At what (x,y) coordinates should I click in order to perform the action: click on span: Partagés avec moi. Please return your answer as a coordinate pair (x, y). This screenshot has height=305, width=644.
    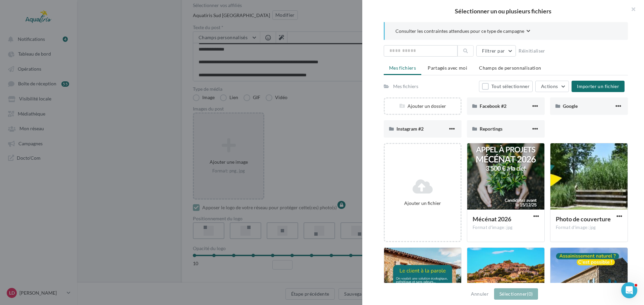
    Looking at the image, I should click on (447, 67).